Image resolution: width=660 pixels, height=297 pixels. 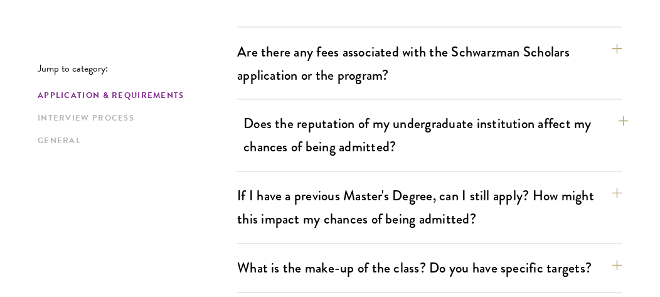 I want to click on button: Does the reputation of my undergraduate institution affect my chances of being admitted?, so click(x=436, y=135).